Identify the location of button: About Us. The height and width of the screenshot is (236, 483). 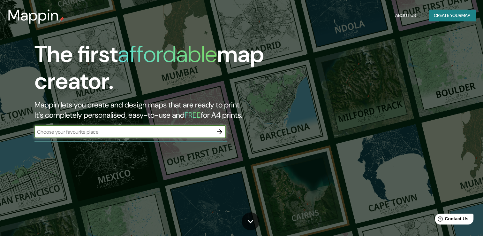
(405, 15).